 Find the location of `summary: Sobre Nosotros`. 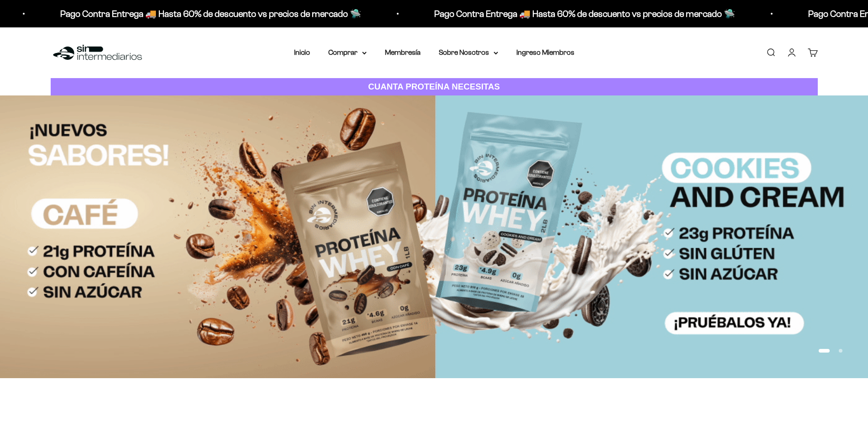

summary: Sobre Nosotros is located at coordinates (469, 52).